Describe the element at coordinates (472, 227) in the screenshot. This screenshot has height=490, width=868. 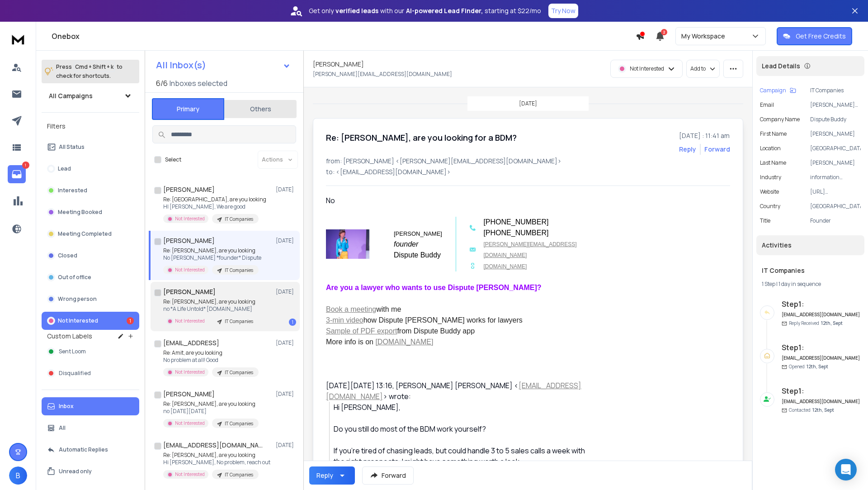
I see `img: phone-icon-2x.png` at that location.